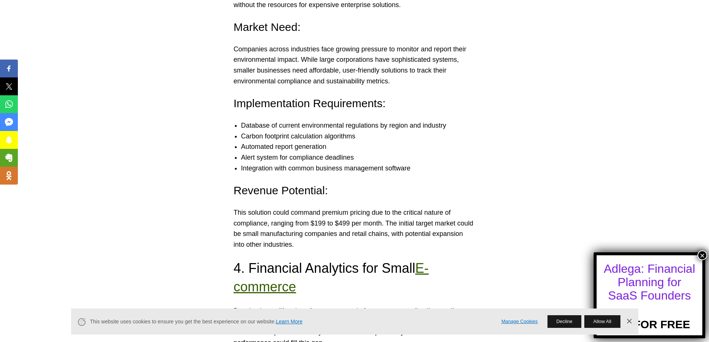  What do you see at coordinates (564, 322) in the screenshot?
I see `button: Decline` at bounding box center [564, 322].